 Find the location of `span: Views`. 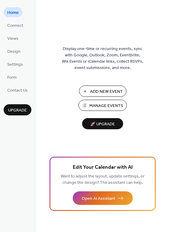

span: Views is located at coordinates (13, 39).